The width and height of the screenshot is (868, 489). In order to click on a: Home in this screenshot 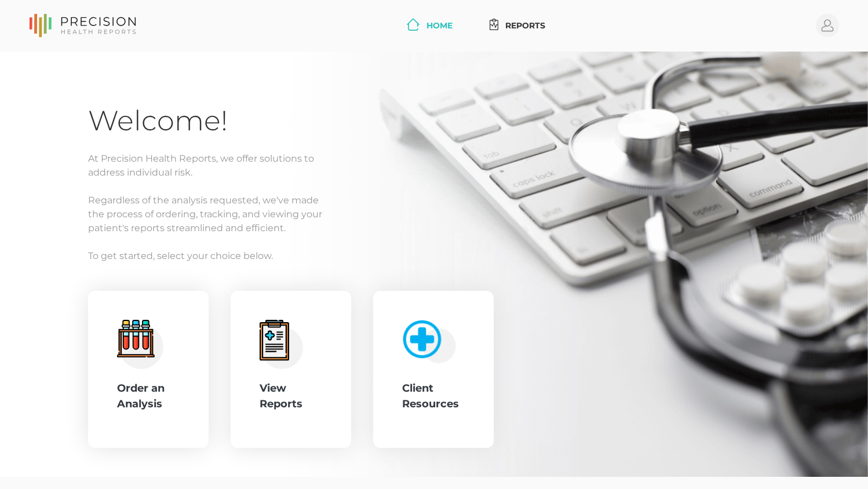, I will do `click(430, 26)`.